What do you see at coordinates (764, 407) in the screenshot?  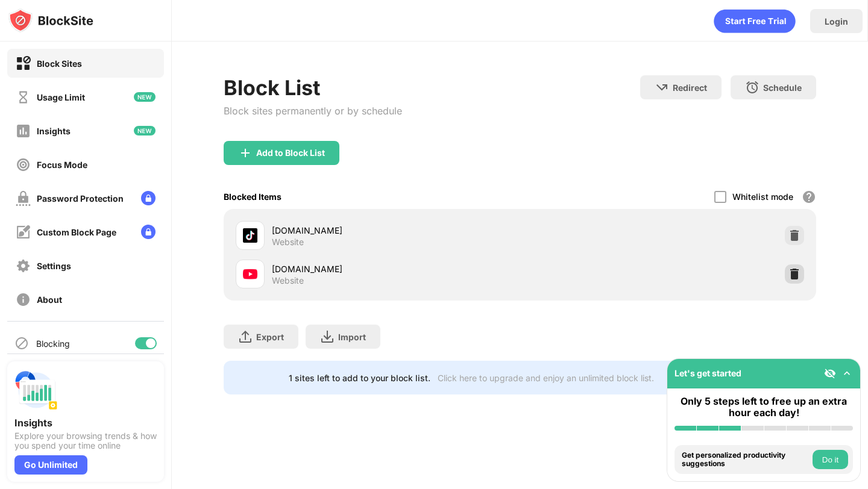 I see `div: Only 5 steps left to free up an extra hour each day!` at bounding box center [764, 407].